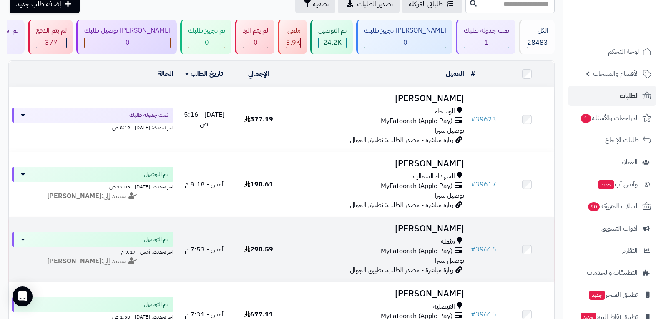 This screenshot has height=319, width=661. What do you see at coordinates (332, 30) in the screenshot?
I see `div: تم التوصيل` at bounding box center [332, 30].